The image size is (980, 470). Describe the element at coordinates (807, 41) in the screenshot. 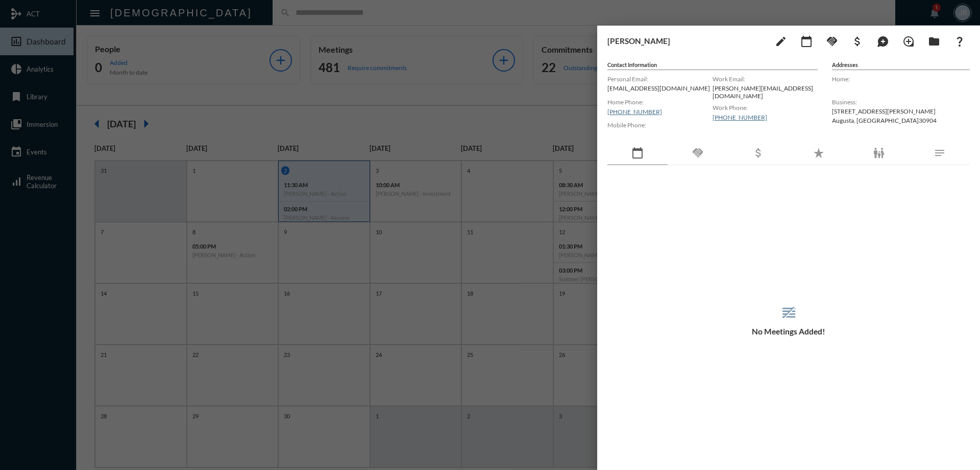

I see `button: Add meeting` at that location.